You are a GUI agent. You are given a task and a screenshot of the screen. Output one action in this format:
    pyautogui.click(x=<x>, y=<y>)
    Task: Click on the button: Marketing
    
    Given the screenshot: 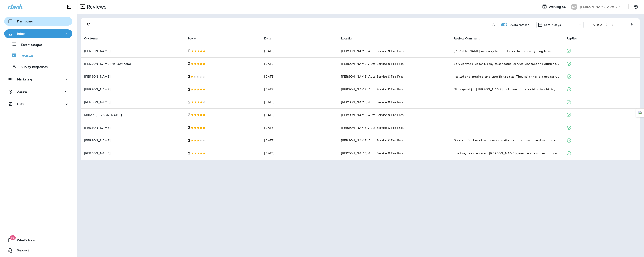 What is the action you would take?
    pyautogui.click(x=38, y=79)
    